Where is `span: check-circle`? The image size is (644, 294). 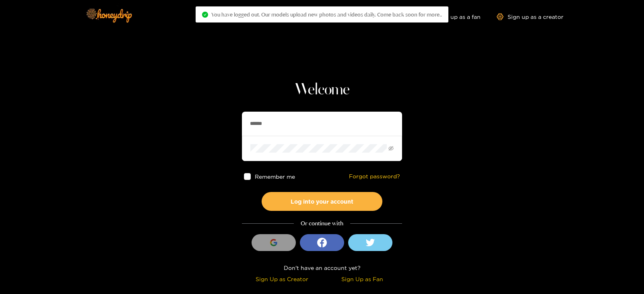
span: check-circle is located at coordinates (205, 14).